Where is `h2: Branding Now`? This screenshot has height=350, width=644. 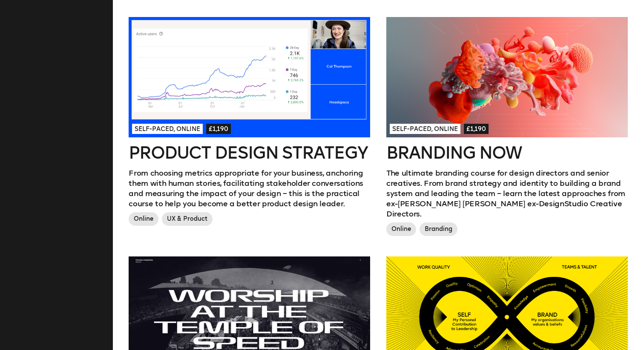 h2: Branding Now is located at coordinates (507, 153).